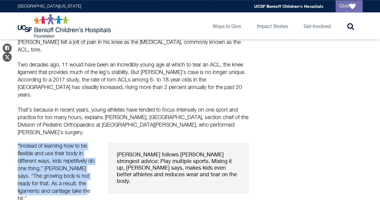 The height and width of the screenshot is (200, 380). What do you see at coordinates (272, 26) in the screenshot?
I see `a: Impact Stories` at bounding box center [272, 26].